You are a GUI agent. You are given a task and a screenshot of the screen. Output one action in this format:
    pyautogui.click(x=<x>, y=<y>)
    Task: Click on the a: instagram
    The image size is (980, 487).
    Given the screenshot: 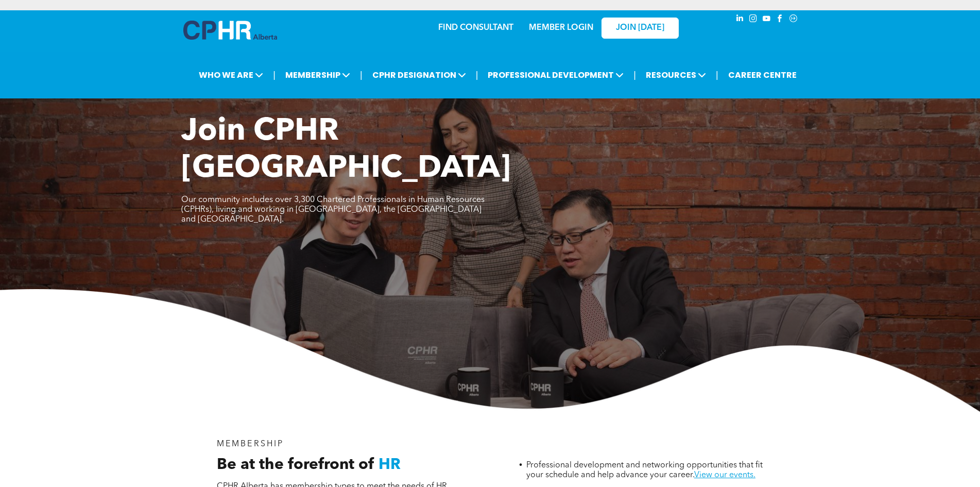 What is the action you would take?
    pyautogui.click(x=754, y=20)
    